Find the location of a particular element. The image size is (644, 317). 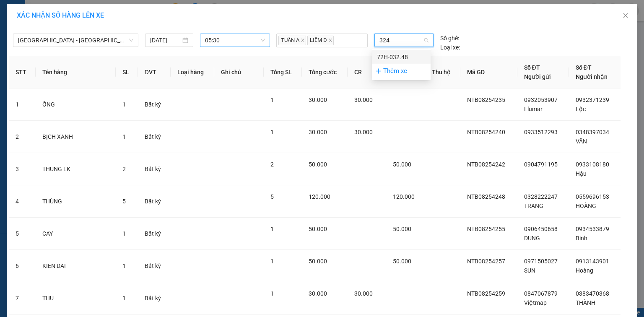

th: Tên hàng is located at coordinates (75, 72).